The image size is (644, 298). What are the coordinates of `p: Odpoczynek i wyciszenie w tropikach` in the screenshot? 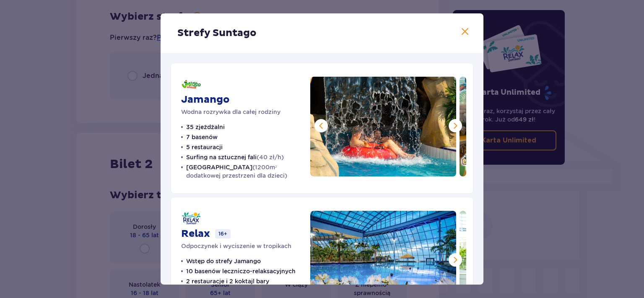 It's located at (236, 246).